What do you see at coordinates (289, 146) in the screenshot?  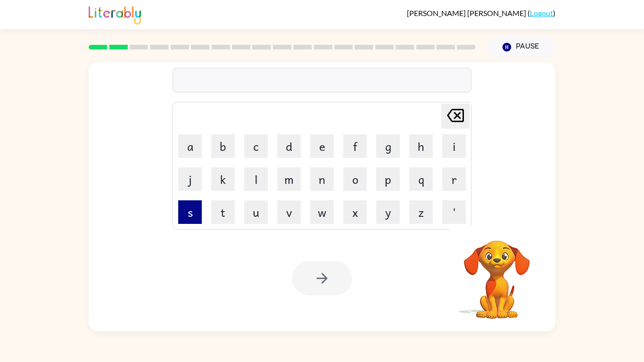 I see `button: d` at bounding box center [289, 146].